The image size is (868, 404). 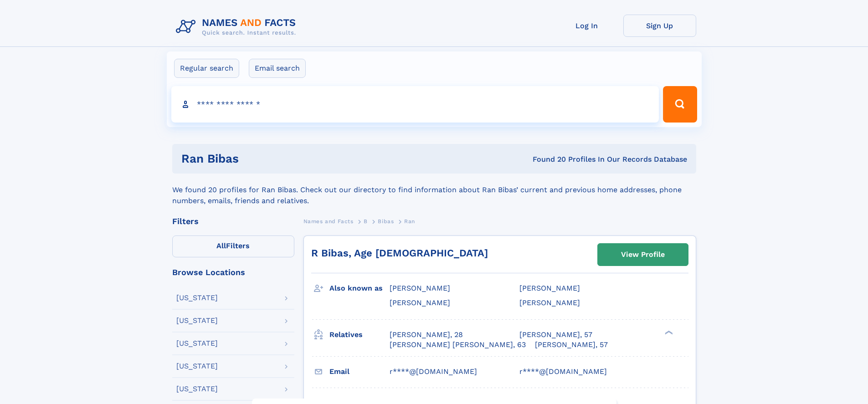 I want to click on span: B, so click(x=365, y=221).